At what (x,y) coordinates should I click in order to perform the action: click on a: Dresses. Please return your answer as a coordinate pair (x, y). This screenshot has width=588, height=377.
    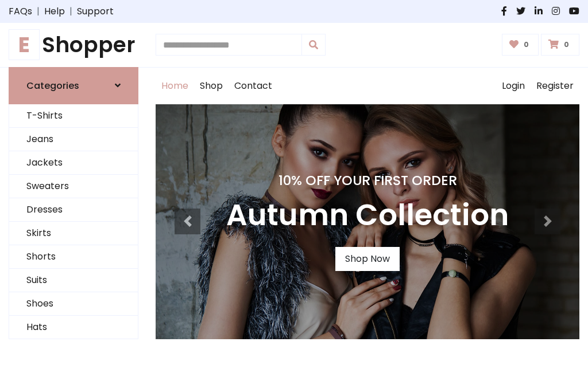
    Looking at the image, I should click on (73, 210).